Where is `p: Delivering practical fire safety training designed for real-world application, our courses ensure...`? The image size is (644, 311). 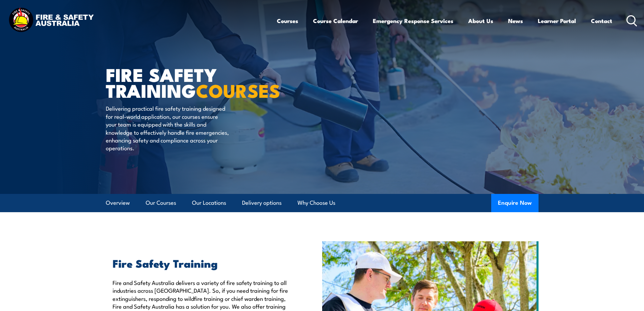 p: Delivering practical fire safety training designed for real-world application, our courses ensure... is located at coordinates (167, 128).